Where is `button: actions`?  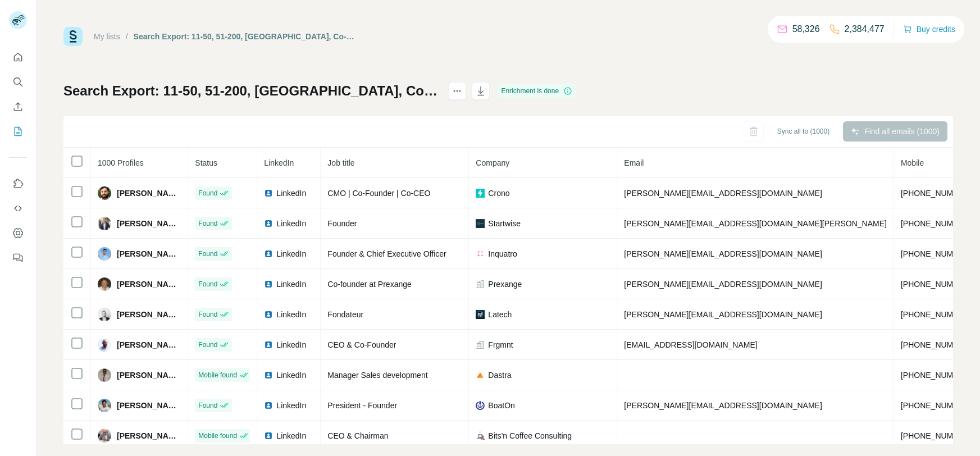 button: actions is located at coordinates (457, 91).